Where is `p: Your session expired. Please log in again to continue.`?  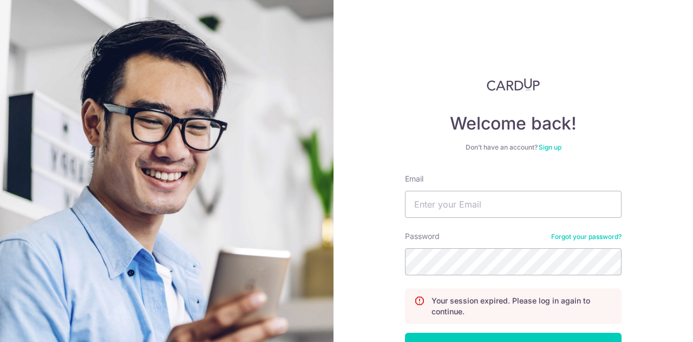 p: Your session expired. Please log in again to continue. is located at coordinates (522, 306).